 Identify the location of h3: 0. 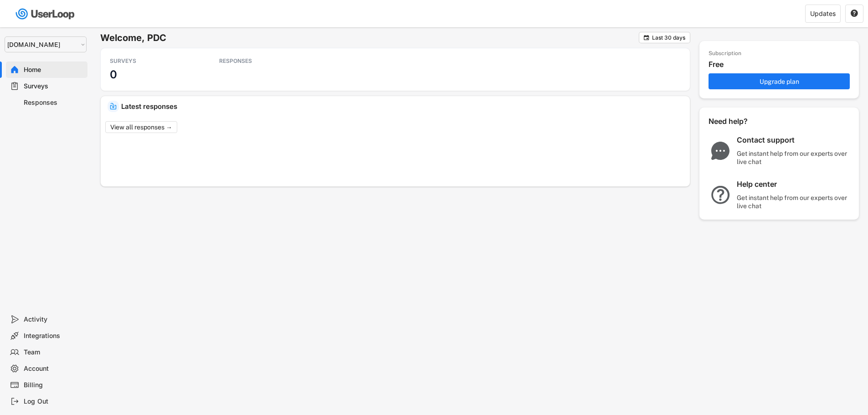
(113, 74).